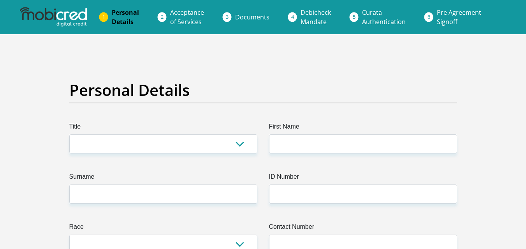 The height and width of the screenshot is (249, 526). I want to click on label: Title, so click(163, 128).